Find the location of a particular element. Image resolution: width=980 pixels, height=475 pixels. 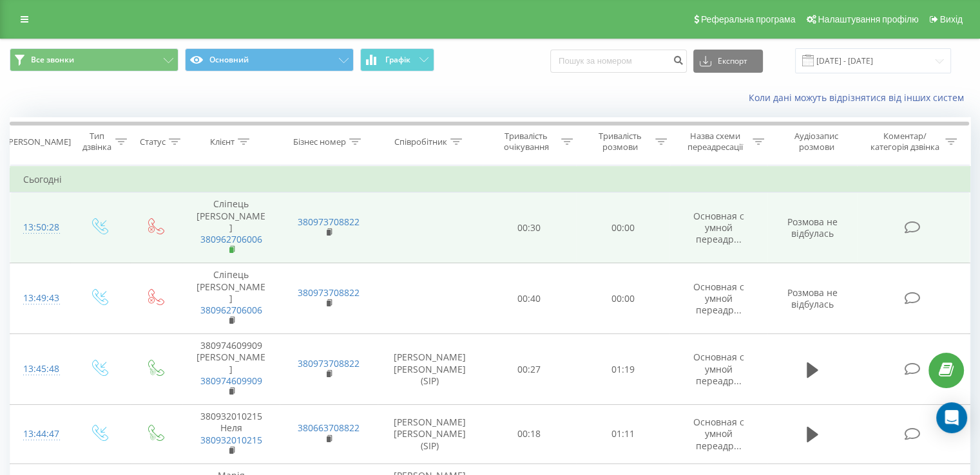

div: Тип дзвінка is located at coordinates (96, 142).